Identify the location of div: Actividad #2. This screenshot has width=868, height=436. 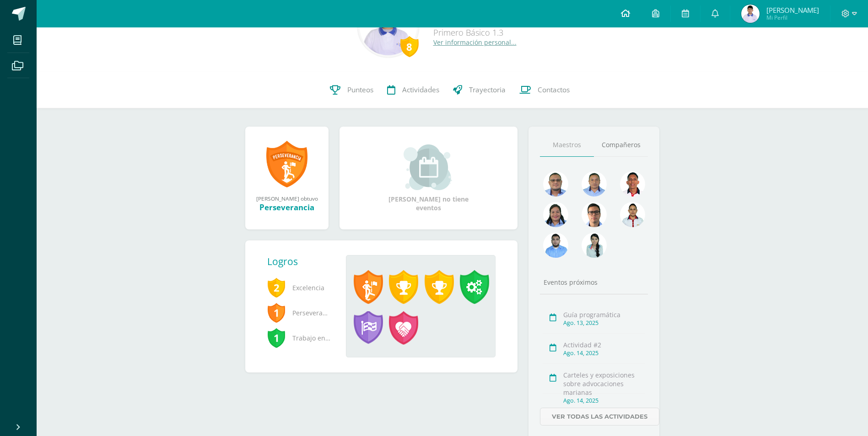
(604, 344).